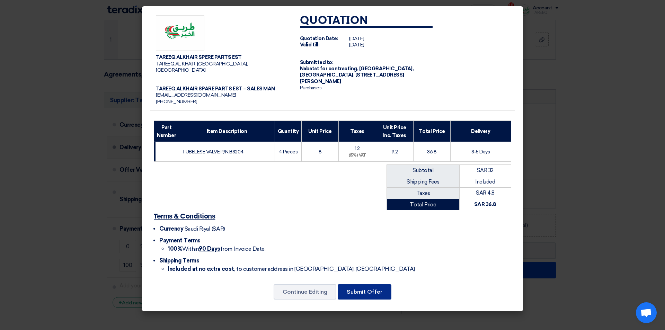 The image size is (665, 330). Describe the element at coordinates (205, 229) in the screenshot. I see `font: Saudi Riyal (SAR)` at that location.